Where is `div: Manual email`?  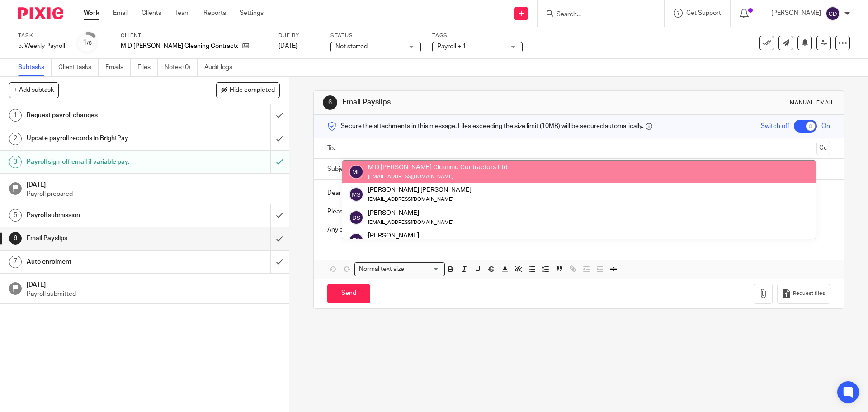 div: Manual email is located at coordinates (812, 103).